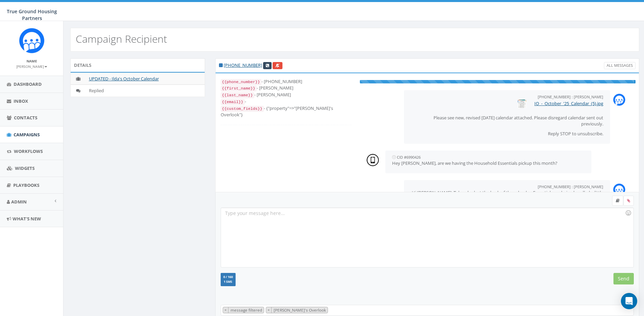 The image size is (644, 316). What do you see at coordinates (239, 88) in the screenshot?
I see `code: {{first_name}}` at bounding box center [239, 88].